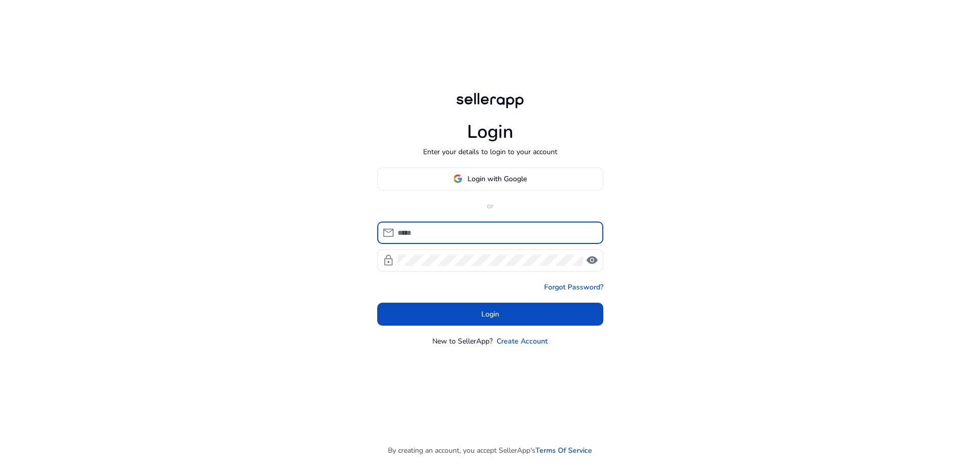 This screenshot has width=980, height=465. I want to click on a: Create Account, so click(522, 341).